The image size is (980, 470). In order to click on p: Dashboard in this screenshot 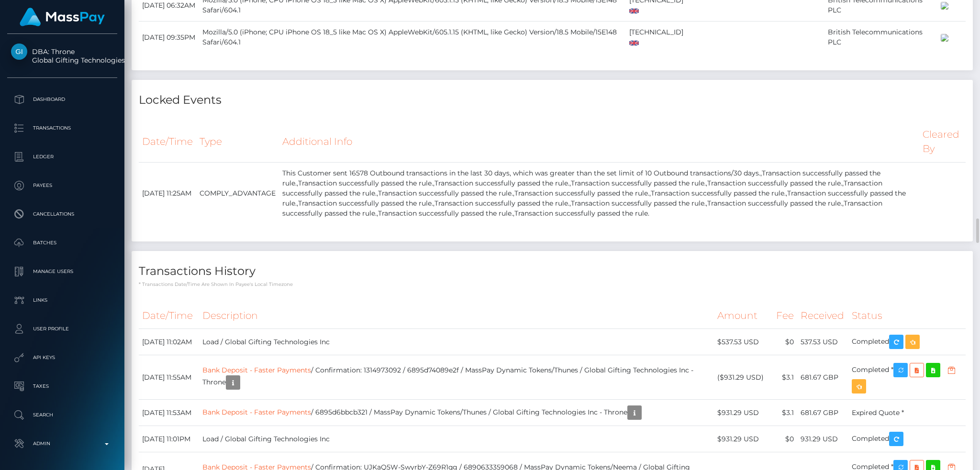, I will do `click(63, 100)`.